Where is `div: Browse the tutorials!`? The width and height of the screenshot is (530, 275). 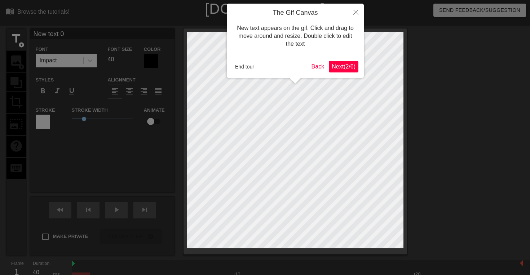 div: Browse the tutorials! is located at coordinates (43, 12).